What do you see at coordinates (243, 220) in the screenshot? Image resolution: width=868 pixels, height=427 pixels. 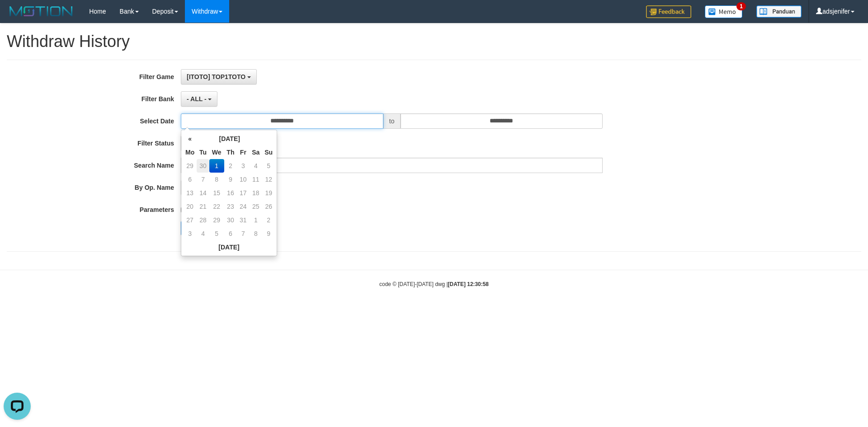 I see `td: 31` at bounding box center [243, 220].